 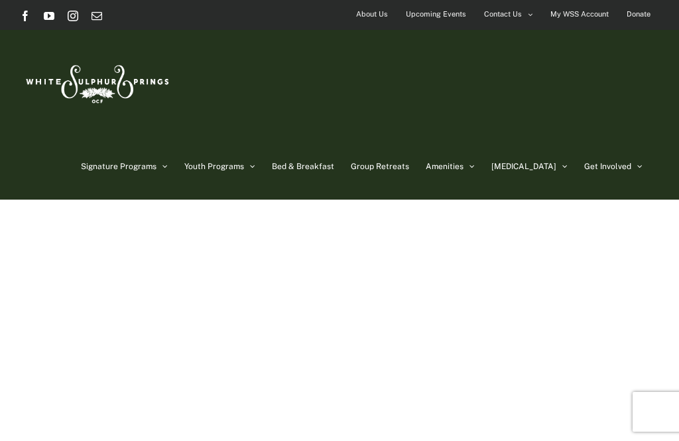 What do you see at coordinates (124, 166) in the screenshot?
I see `a: Signature Programs` at bounding box center [124, 166].